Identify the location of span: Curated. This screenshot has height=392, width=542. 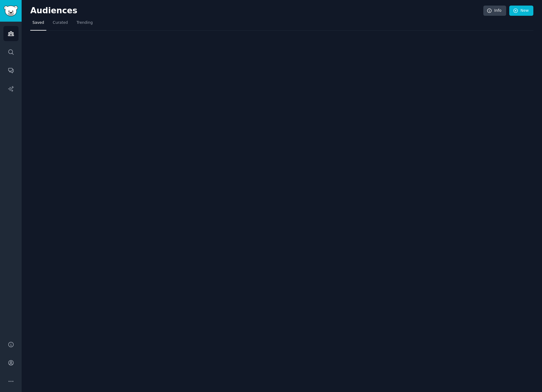
(60, 23).